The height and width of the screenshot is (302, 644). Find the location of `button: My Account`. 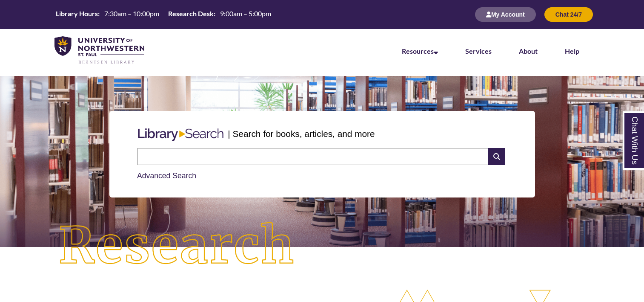

button: My Account is located at coordinates (506, 15).